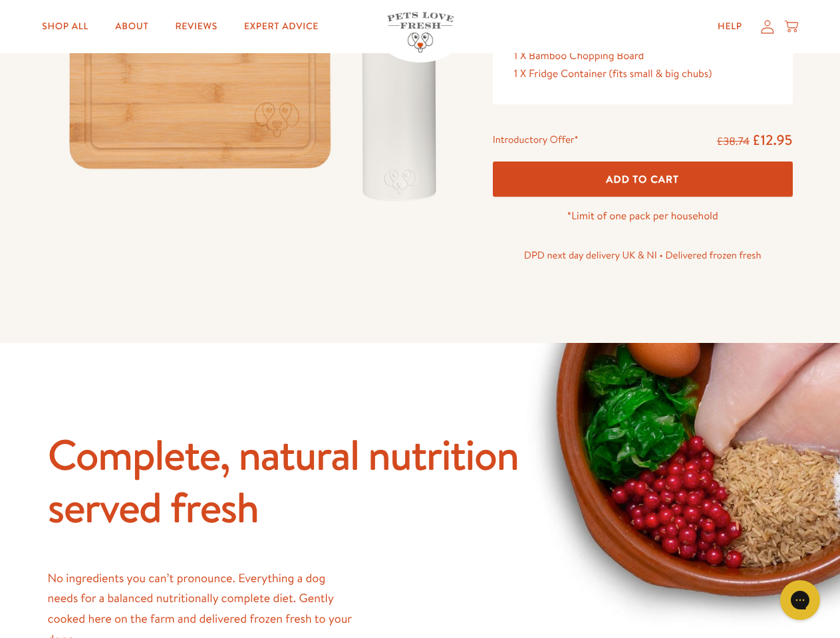 This screenshot has height=638, width=840. Describe the element at coordinates (642, 255) in the screenshot. I see `p: DPD next day delivery UK & NI • Delivered frozen fresh` at that location.